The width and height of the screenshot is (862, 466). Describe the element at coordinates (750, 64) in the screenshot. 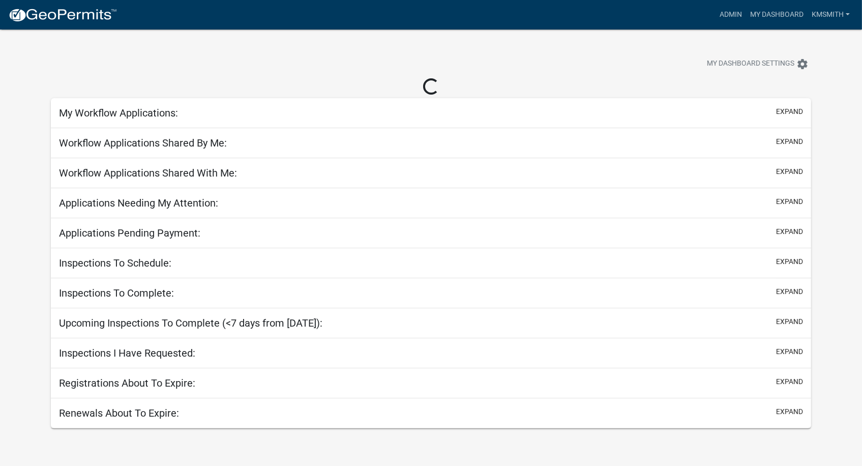

I see `span: My Dashboard Settings` at that location.